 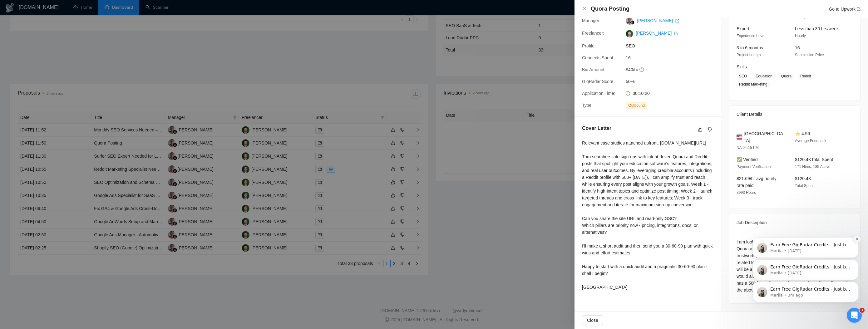 I want to click on span: Education, so click(x=764, y=76).